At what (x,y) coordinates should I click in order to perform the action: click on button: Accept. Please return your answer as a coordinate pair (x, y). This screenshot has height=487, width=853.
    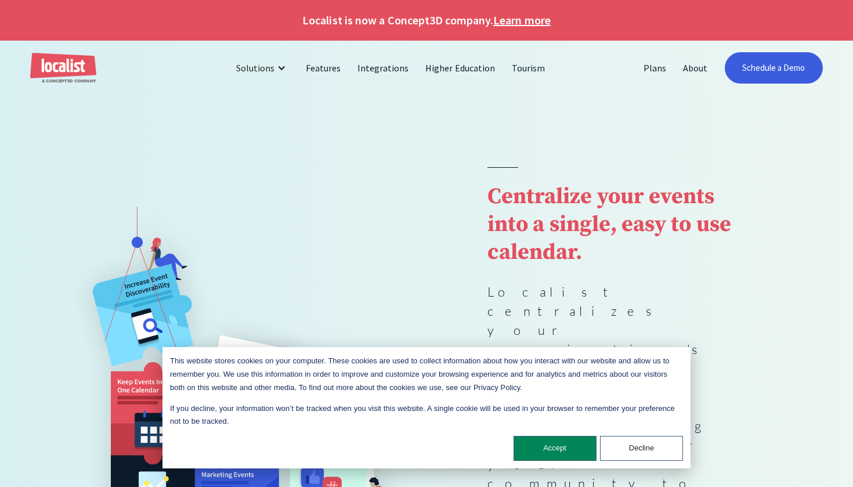
    Looking at the image, I should click on (555, 448).